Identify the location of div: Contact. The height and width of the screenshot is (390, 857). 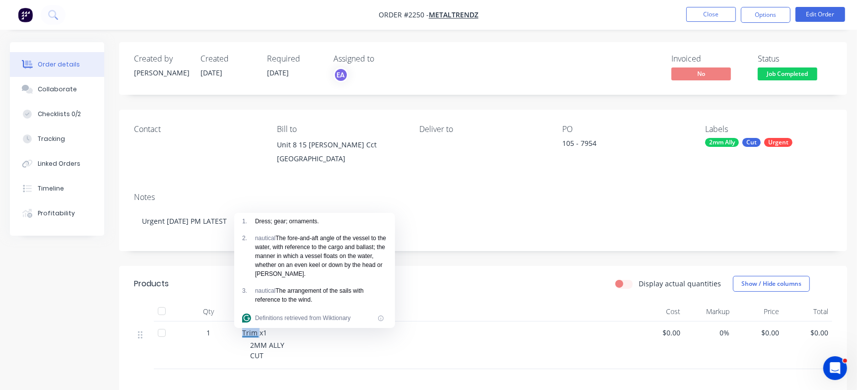
(197, 129).